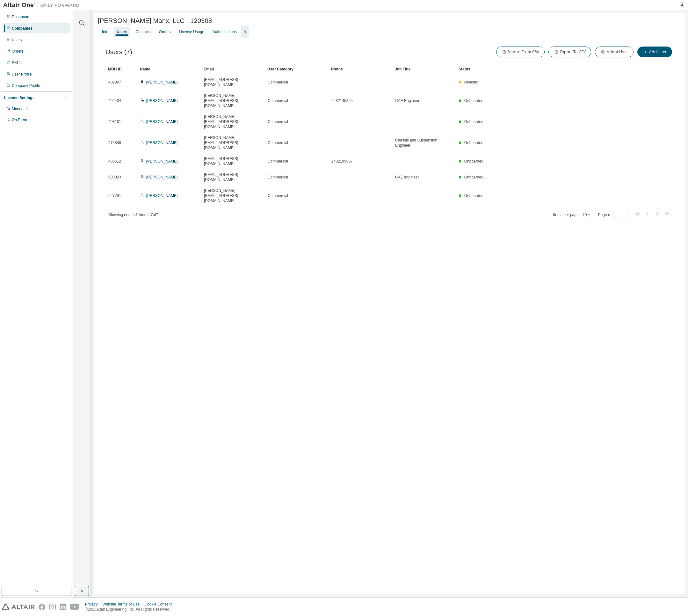 The width and height of the screenshot is (688, 616). What do you see at coordinates (613, 215) in the screenshot?
I see `span: Page n.` at bounding box center [613, 215].